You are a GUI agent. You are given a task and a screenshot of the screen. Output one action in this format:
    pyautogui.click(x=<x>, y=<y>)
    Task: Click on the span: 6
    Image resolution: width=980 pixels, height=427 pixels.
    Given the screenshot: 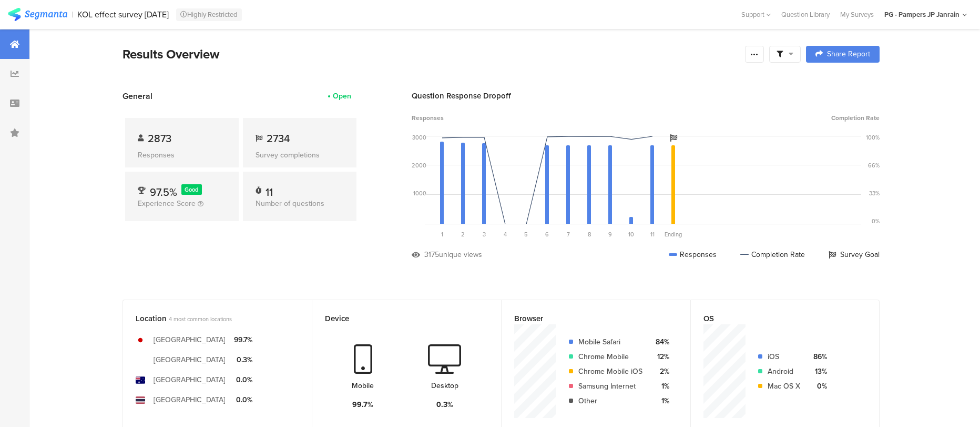 What is the action you would take?
    pyautogui.click(x=546, y=234)
    